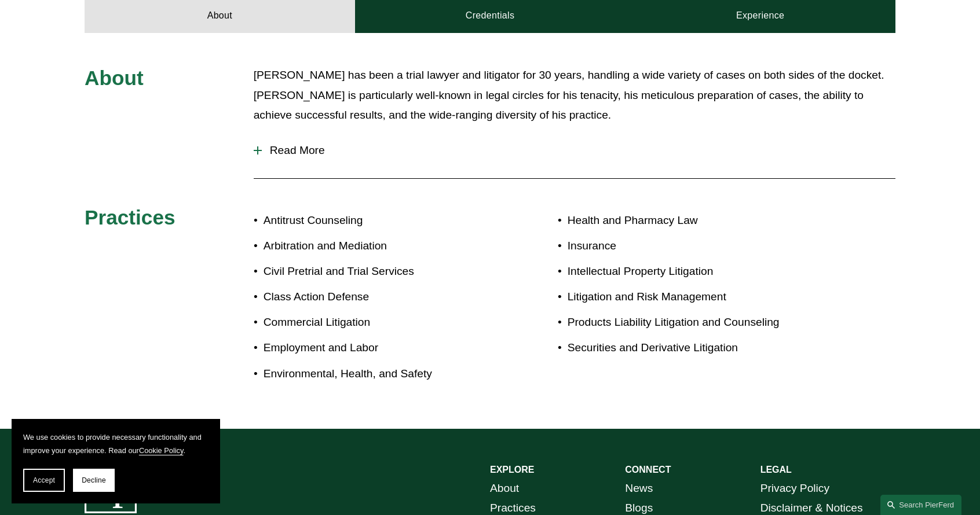 Image resolution: width=980 pixels, height=515 pixels. What do you see at coordinates (795, 489) in the screenshot?
I see `a: Privacy Policy` at bounding box center [795, 489].